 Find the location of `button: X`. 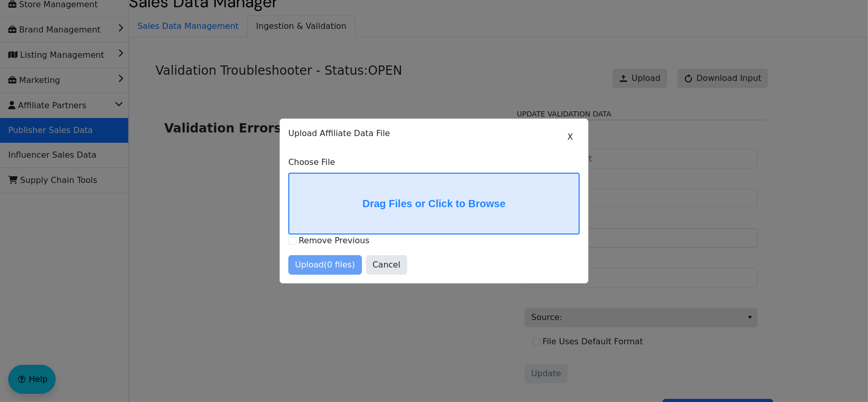

button: X is located at coordinates (570, 137).